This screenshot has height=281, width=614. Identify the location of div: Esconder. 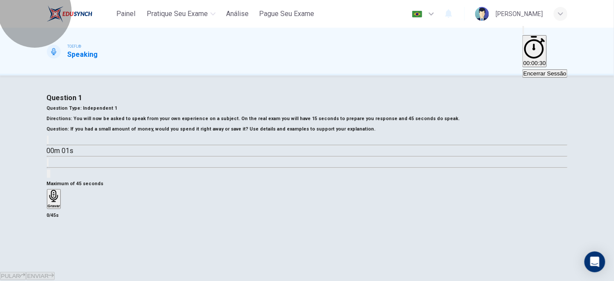
(544, 52).